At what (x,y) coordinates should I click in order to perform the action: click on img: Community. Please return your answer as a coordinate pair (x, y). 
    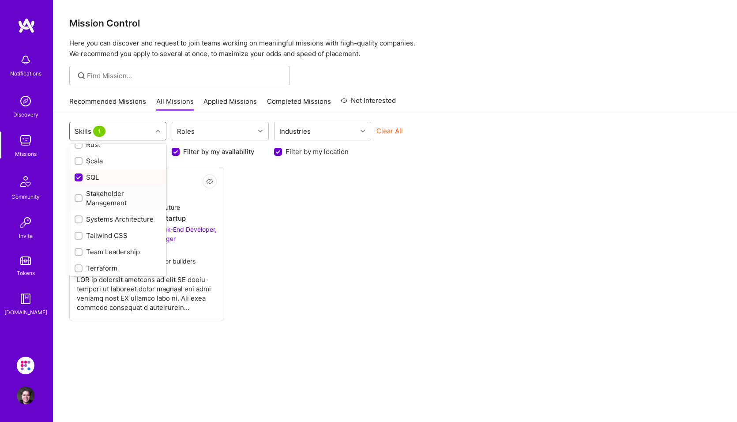
    Looking at the image, I should click on (26, 181).